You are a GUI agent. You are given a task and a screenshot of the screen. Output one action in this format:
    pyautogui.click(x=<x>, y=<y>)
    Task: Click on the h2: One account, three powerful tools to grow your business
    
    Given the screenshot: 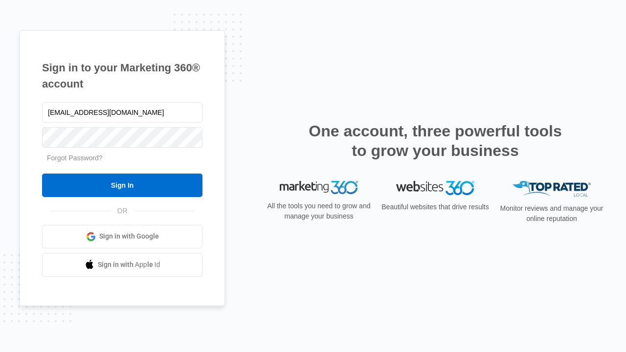 What is the action you would take?
    pyautogui.click(x=435, y=141)
    